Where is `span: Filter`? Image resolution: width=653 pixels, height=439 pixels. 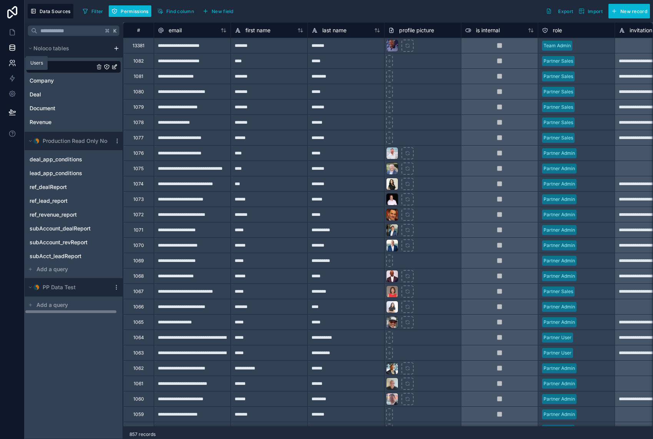 span: Filter is located at coordinates (97, 11).